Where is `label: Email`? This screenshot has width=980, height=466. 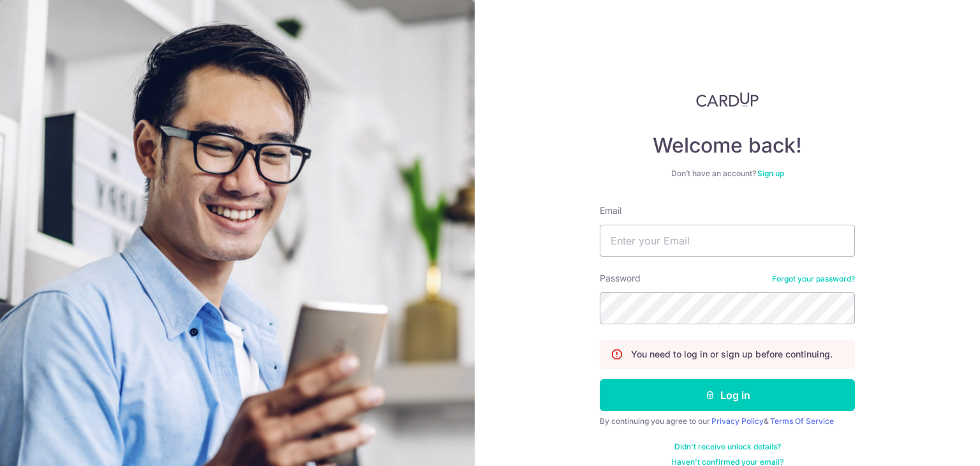
label: Email is located at coordinates (611, 210).